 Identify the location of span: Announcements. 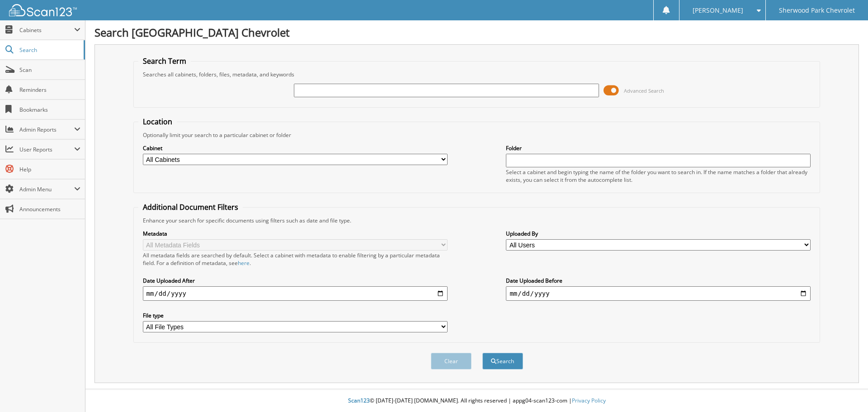
(49, 209).